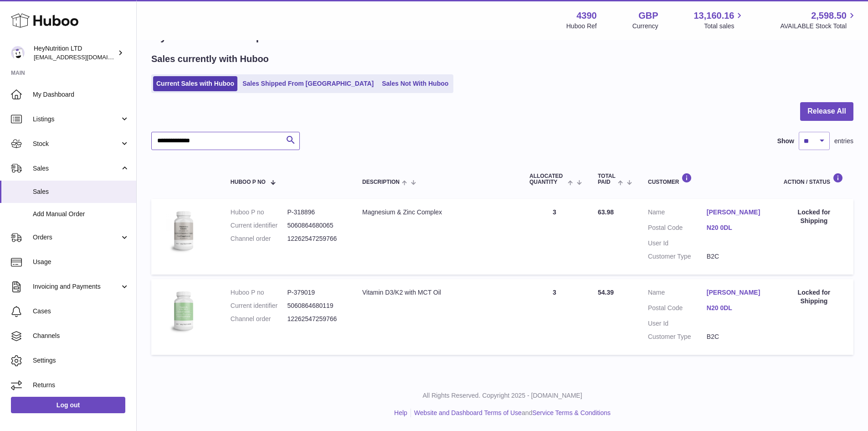 The width and height of the screenshot is (868, 431). Describe the element at coordinates (436, 293) in the screenshot. I see `div: Vitamin D3/K2 with MCT Oil` at that location.